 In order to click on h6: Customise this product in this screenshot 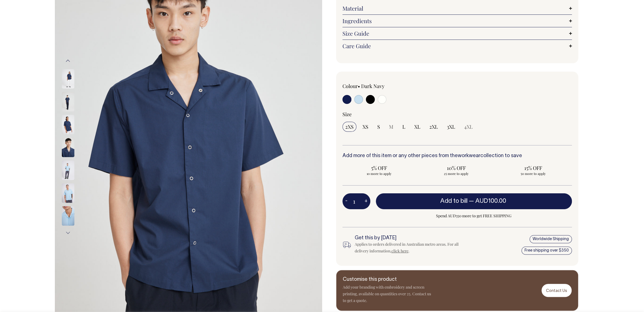, I will do `click(388, 280)`.